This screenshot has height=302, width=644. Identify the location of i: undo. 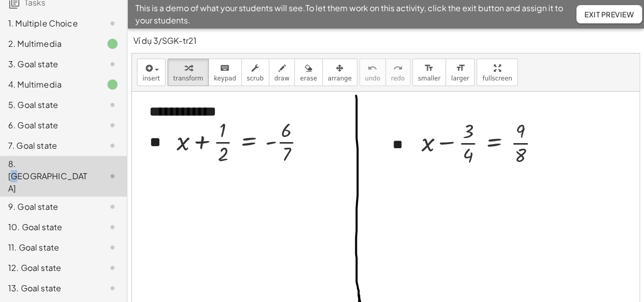
(372, 68).